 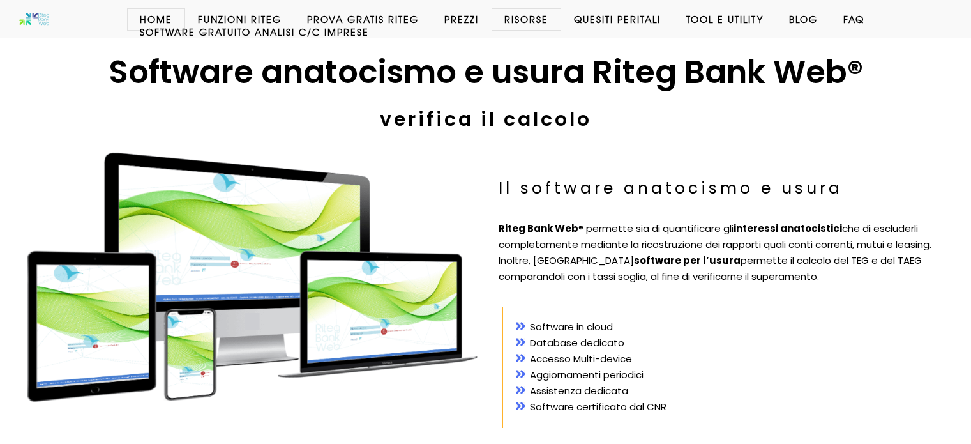 What do you see at coordinates (725, 19) in the screenshot?
I see `a: Tool e Utility` at bounding box center [725, 19].